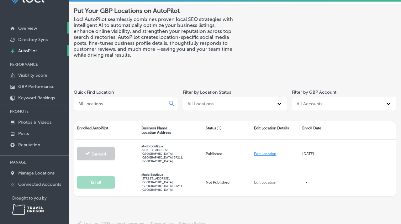  Describe the element at coordinates (227, 130) in the screenshot. I see `div: Status` at that location.